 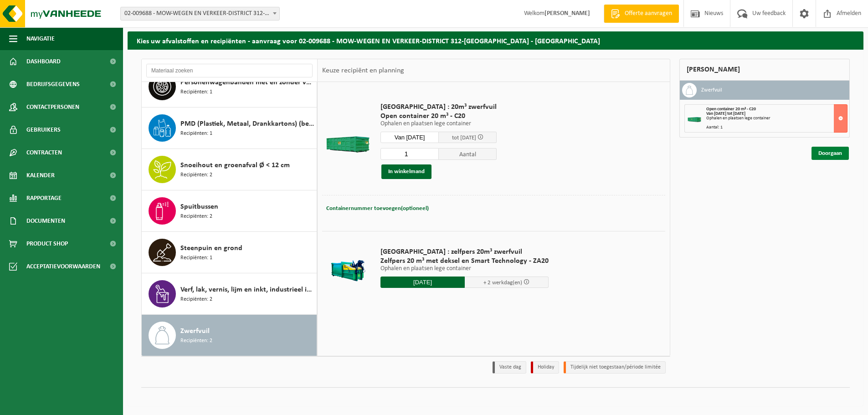 I want to click on span: Gebruikers, so click(x=43, y=130).